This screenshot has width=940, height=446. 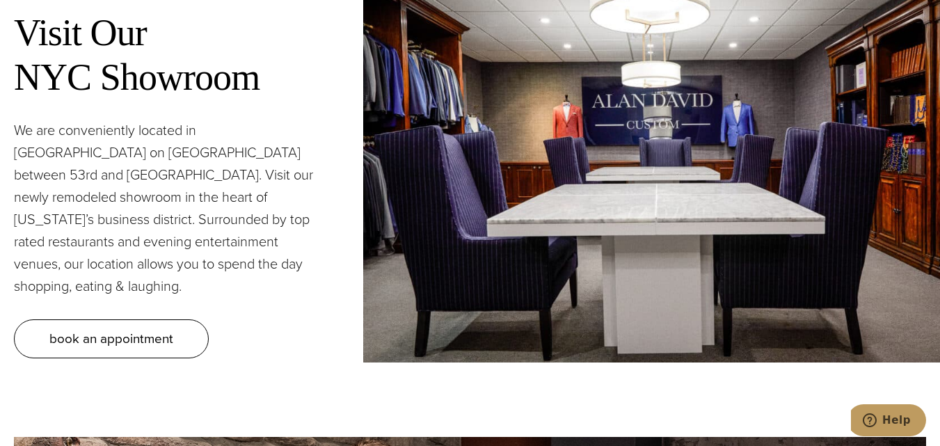 What do you see at coordinates (111, 338) in the screenshot?
I see `span: book an appointment` at bounding box center [111, 338].